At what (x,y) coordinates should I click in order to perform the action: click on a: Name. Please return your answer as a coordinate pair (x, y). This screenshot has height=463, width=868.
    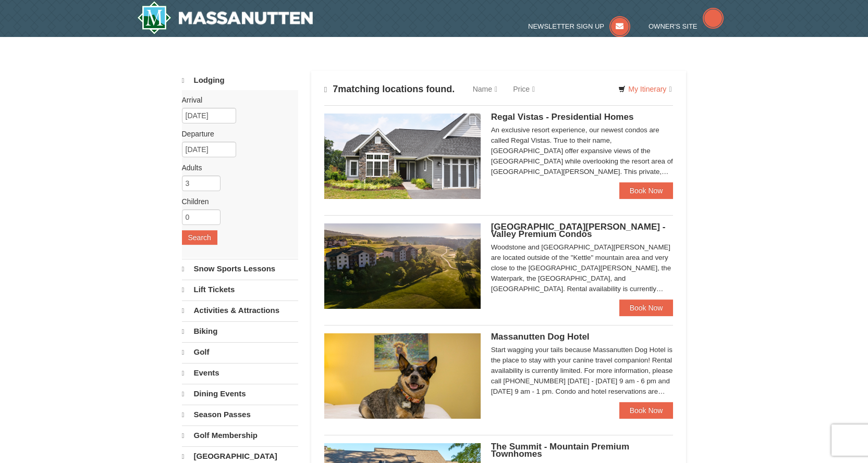
    Looking at the image, I should click on (485, 89).